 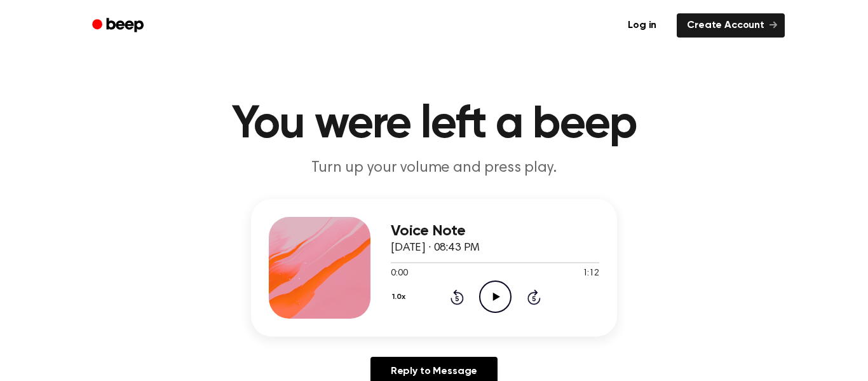 I want to click on span: 0:00, so click(x=399, y=274).